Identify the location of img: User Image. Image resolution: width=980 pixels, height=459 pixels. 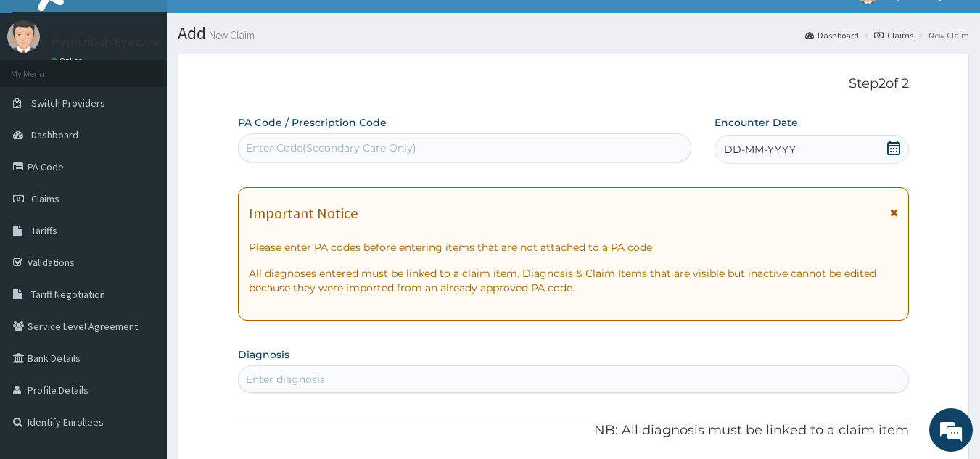
(24, 36).